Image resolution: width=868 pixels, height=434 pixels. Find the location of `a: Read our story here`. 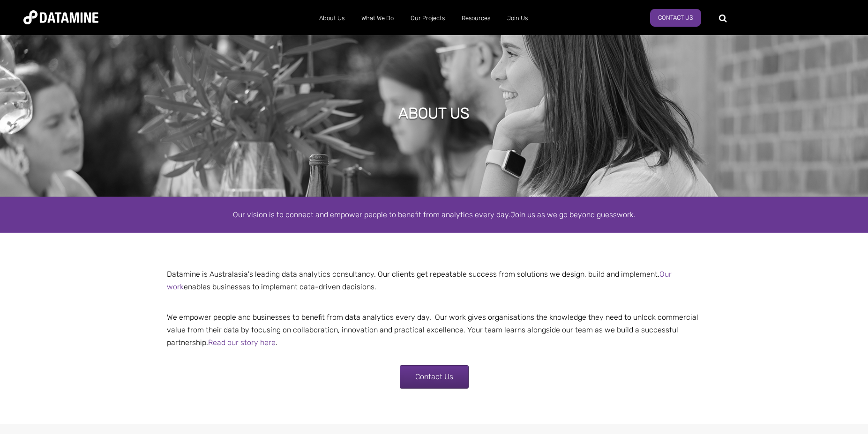

a: Read our story here is located at coordinates (242, 342).